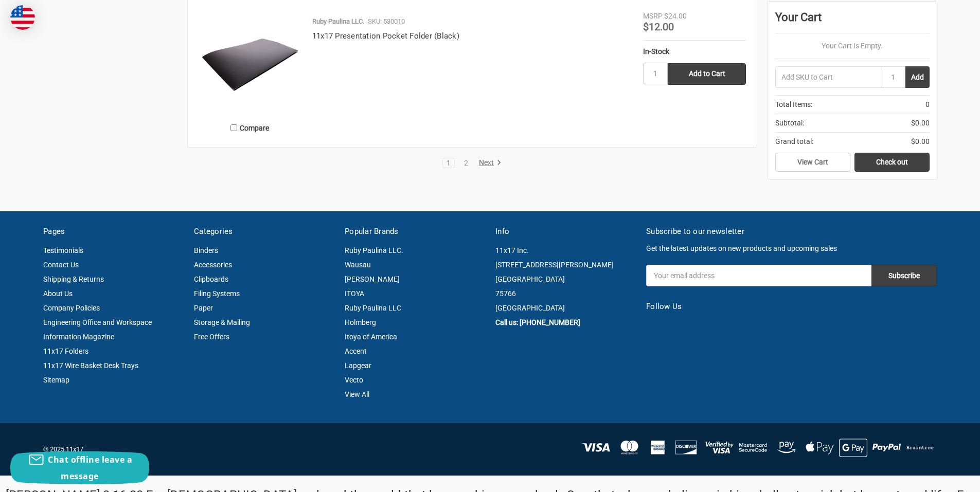  I want to click on a: View All, so click(357, 394).